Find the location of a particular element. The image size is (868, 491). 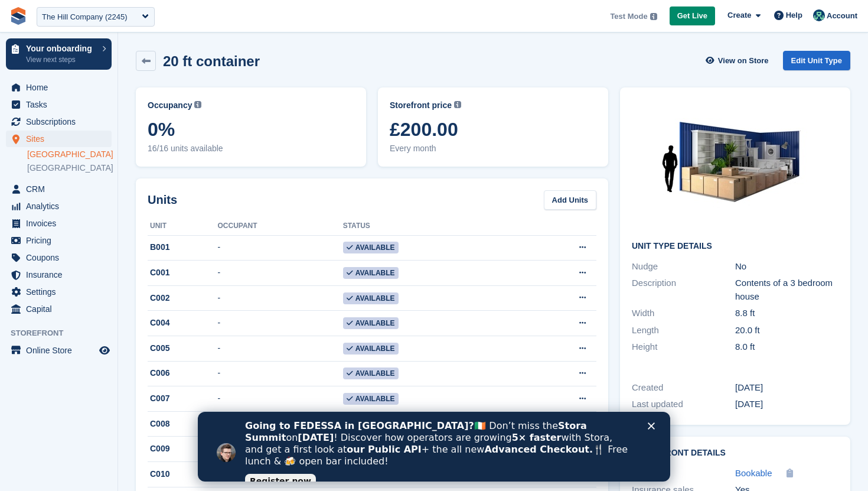

span: Coupons is located at coordinates (61, 257).